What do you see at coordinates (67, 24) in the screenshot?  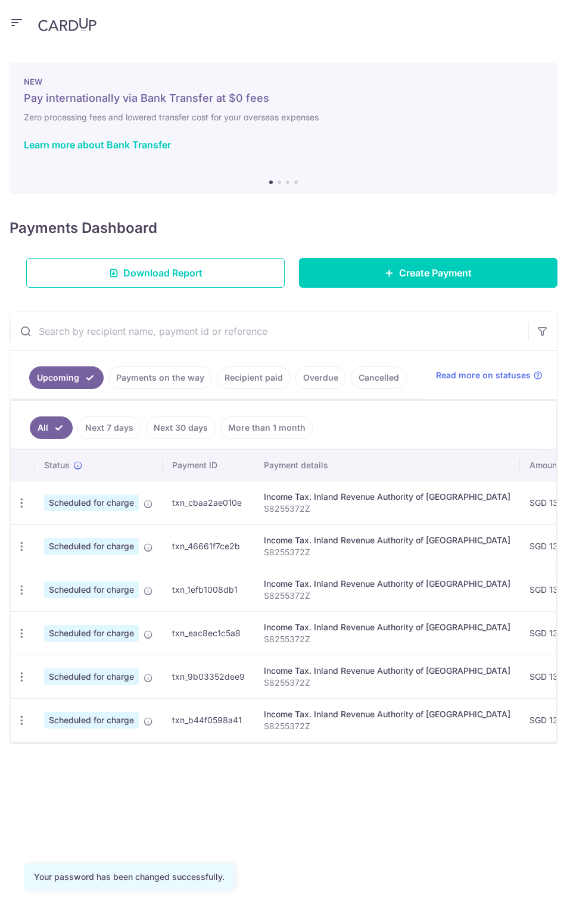 I see `img: CardUp` at bounding box center [67, 24].